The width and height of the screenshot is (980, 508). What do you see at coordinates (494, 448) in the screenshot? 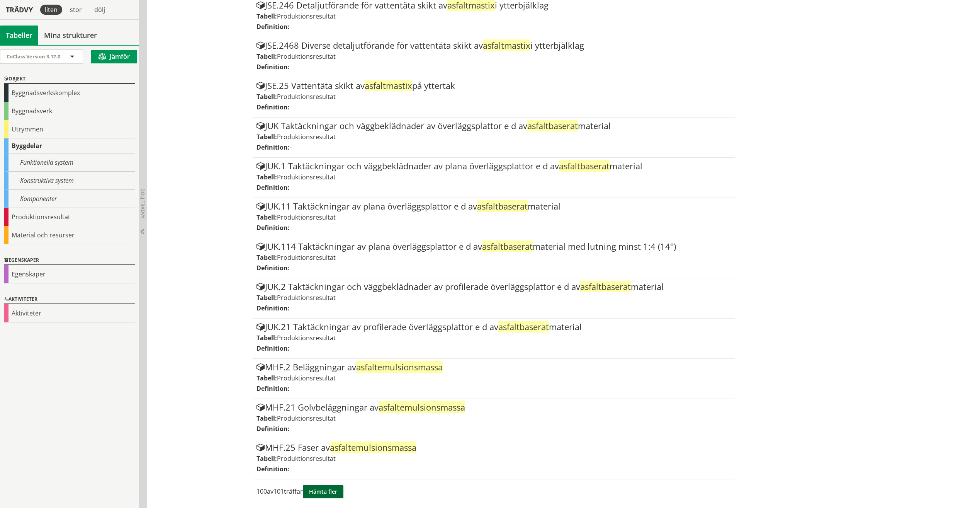
I see `div: MHF.25 Faser av` at bounding box center [494, 448].